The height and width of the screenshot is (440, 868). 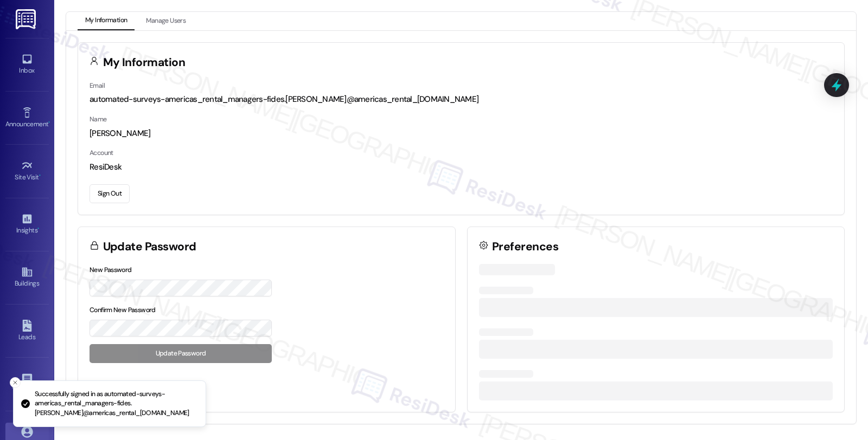 What do you see at coordinates (27, 224) in the screenshot?
I see `a: Insights •` at bounding box center [27, 224].